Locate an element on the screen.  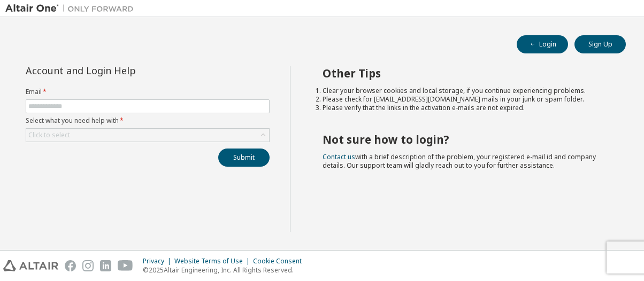
button: Submit is located at coordinates (244, 157).